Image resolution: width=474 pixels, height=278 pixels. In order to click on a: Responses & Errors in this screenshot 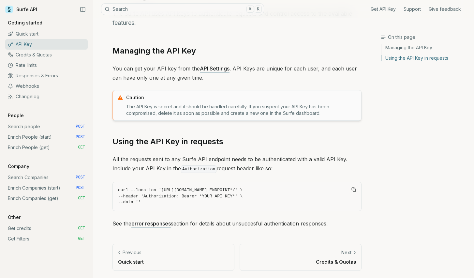, I will do `click(46, 76)`.